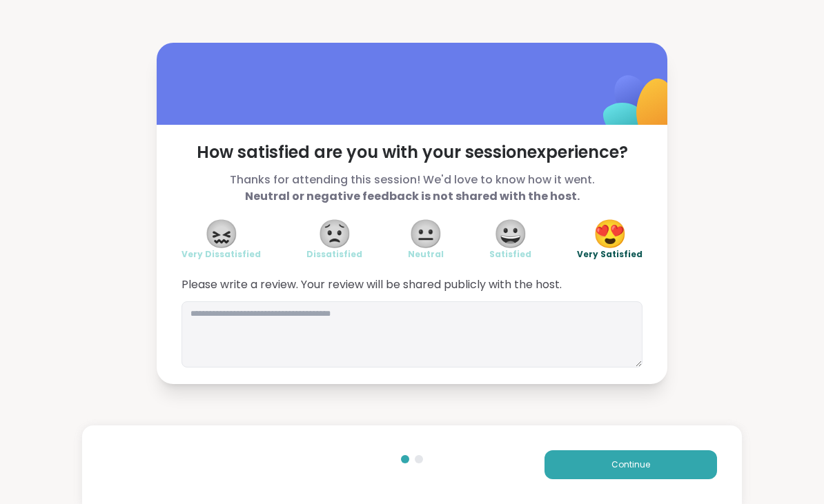 The height and width of the screenshot is (504, 824). I want to click on span: Very Dissatisfied, so click(220, 254).